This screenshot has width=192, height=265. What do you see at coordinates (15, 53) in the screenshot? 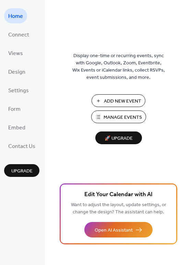
I see `a: Views` at bounding box center [15, 53].